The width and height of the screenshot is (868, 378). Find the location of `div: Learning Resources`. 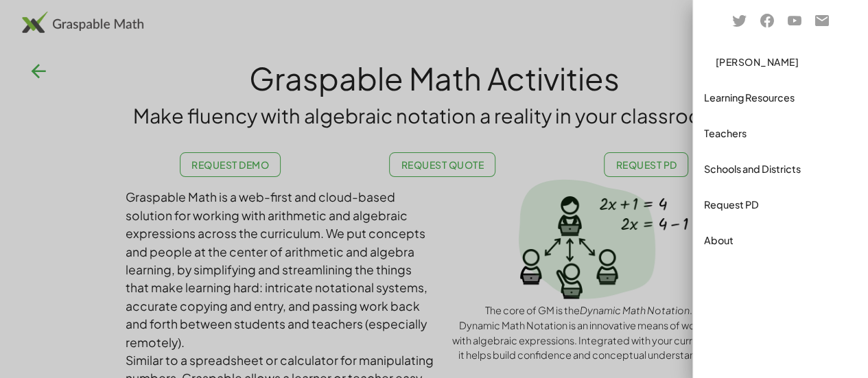

div: Learning Resources is located at coordinates (780, 97).